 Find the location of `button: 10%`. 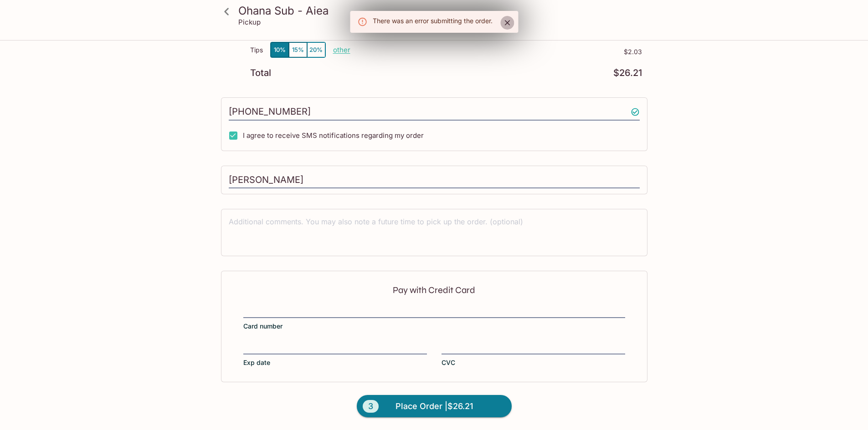

button: 10% is located at coordinates (280, 50).